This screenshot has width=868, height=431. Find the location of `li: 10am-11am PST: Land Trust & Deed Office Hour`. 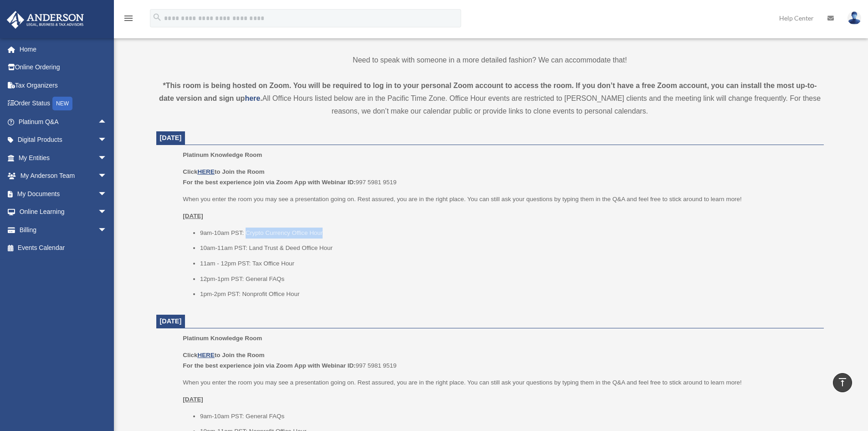

li: 10am-11am PST: Land Trust & Deed Office Hour is located at coordinates (508, 248).